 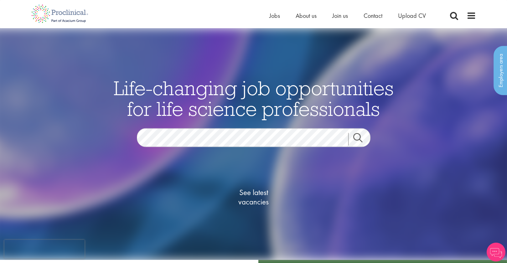 What do you see at coordinates (340, 16) in the screenshot?
I see `span: Join us` at bounding box center [340, 16].